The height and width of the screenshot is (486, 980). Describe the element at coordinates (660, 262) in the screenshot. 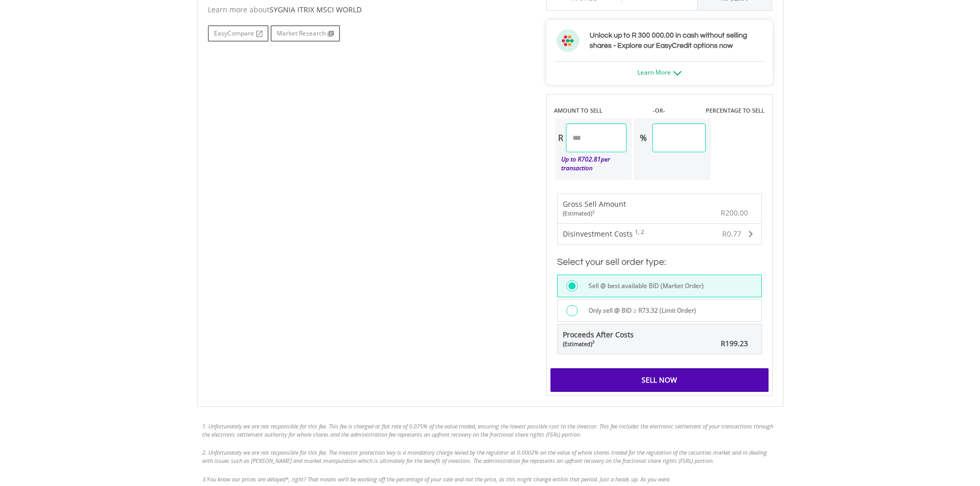

I see `h3: Select your sell order type:` at that location.